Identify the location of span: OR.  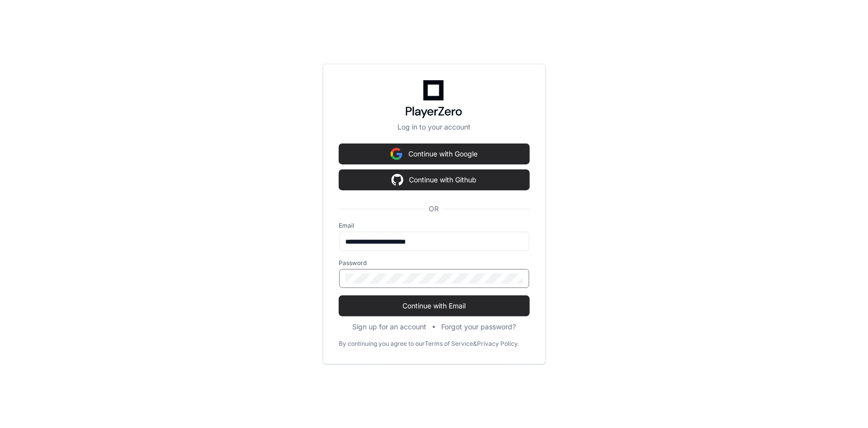
(435, 209).